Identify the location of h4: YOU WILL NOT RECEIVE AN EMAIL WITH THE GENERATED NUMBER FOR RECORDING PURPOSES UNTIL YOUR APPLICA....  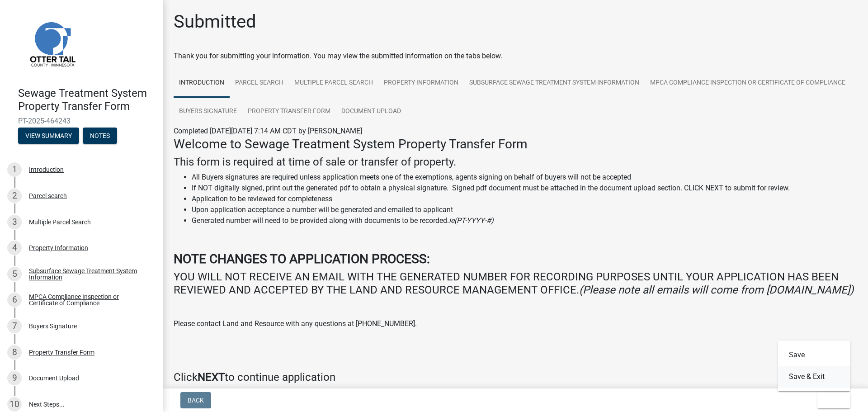
(515, 284).